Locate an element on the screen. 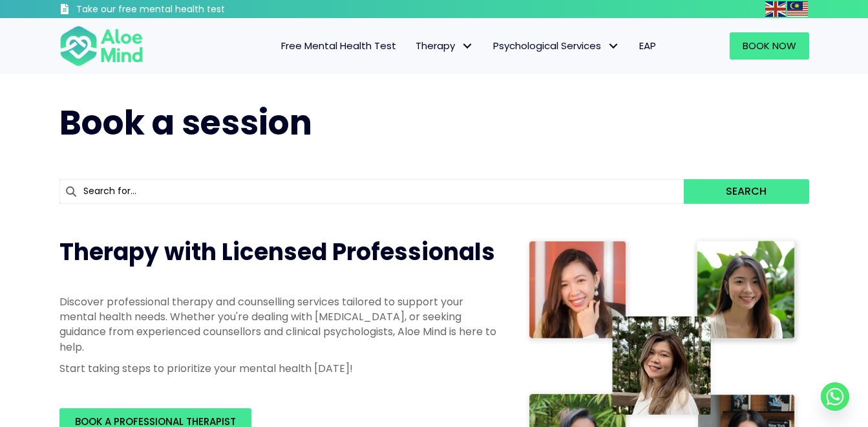 The width and height of the screenshot is (868, 427). nav: Menu is located at coordinates (413, 46).